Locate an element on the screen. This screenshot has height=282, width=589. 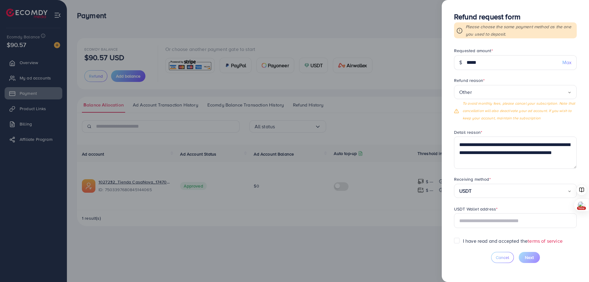
label: Detail reason is located at coordinates (468, 132).